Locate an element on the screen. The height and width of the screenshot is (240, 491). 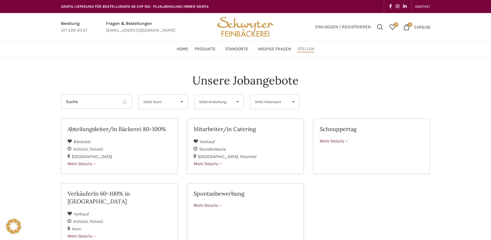
span: (Alle) Team is located at coordinates (158, 102).